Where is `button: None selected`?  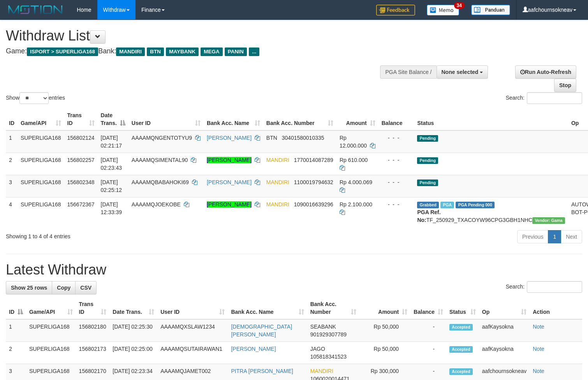 button: None selected is located at coordinates (462, 72).